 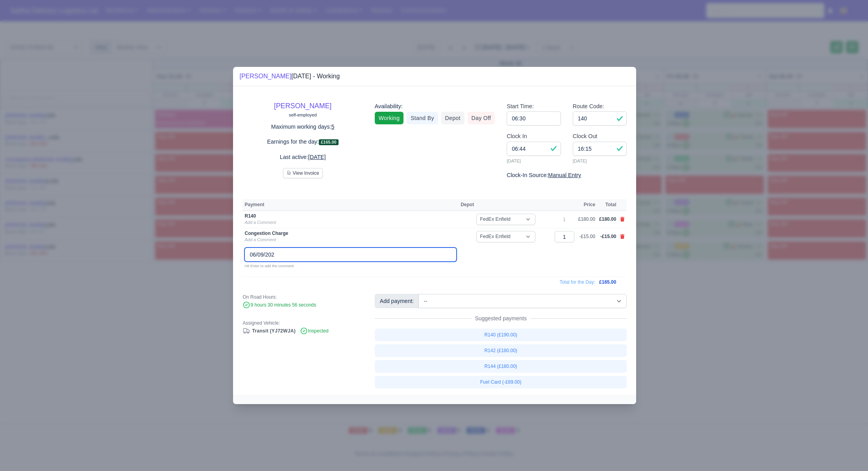 What do you see at coordinates (452, 118) in the screenshot?
I see `a: Depot` at bounding box center [452, 118].